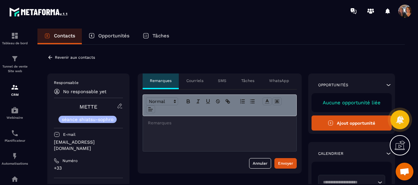  I want to click on p: Responsable, so click(88, 83).